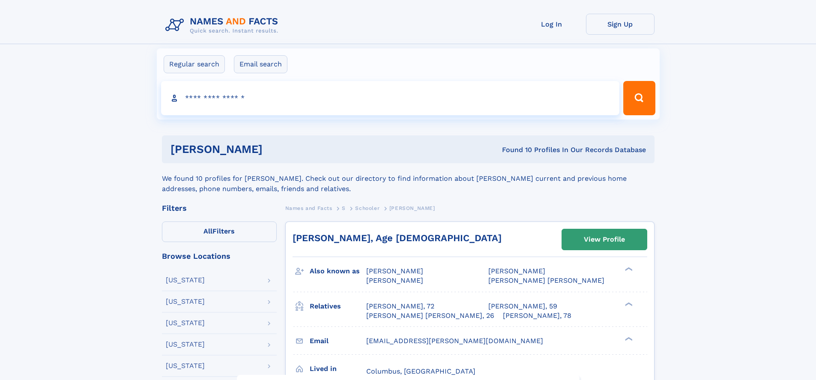  Describe the element at coordinates (219, 232) in the screenshot. I see `label: Filters` at that location.